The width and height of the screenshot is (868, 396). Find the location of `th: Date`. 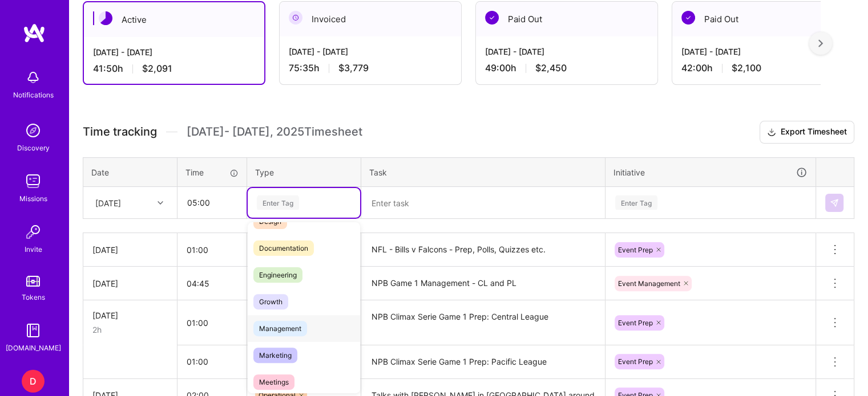

th: Date is located at coordinates (130, 172).